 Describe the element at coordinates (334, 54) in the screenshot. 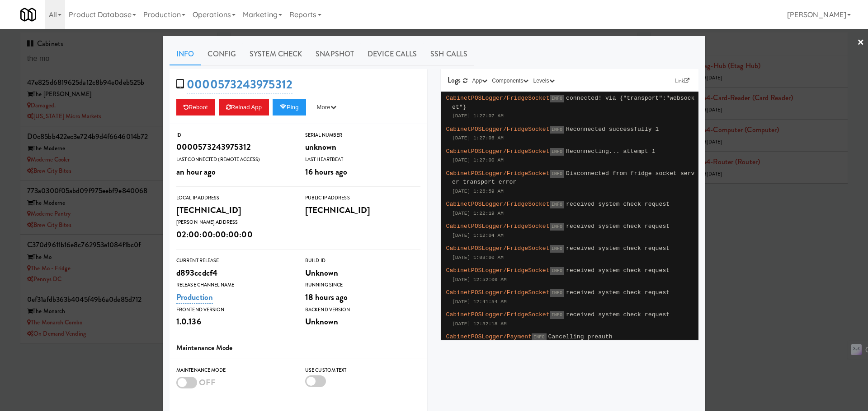

I see `a: Snapshot` at that location.